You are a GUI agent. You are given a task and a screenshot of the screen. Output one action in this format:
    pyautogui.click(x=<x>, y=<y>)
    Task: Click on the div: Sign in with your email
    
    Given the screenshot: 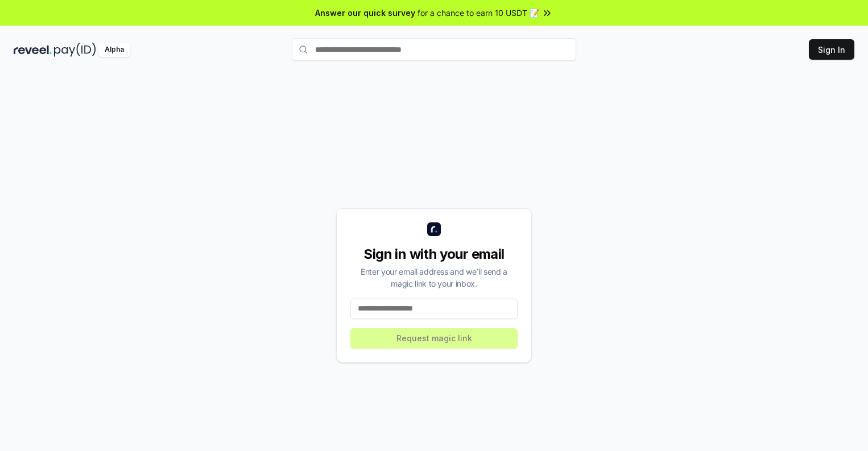 What is the action you would take?
    pyautogui.click(x=434, y=254)
    